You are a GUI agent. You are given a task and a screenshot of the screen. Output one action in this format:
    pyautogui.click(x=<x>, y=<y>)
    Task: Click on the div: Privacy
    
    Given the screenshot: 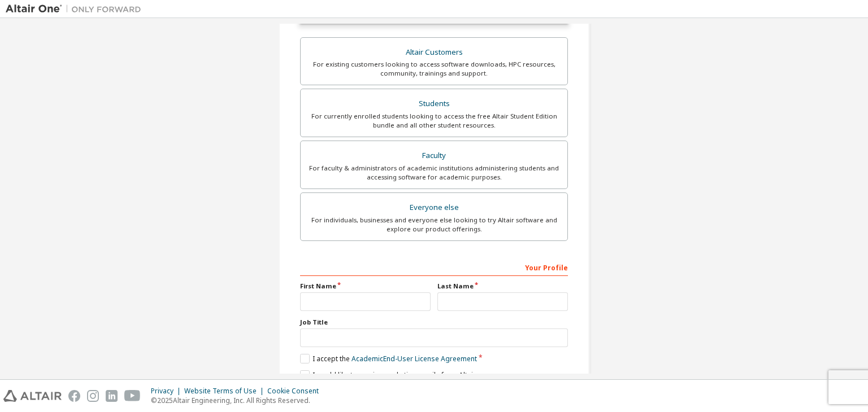 What is the action you would take?
    pyautogui.click(x=167, y=391)
    